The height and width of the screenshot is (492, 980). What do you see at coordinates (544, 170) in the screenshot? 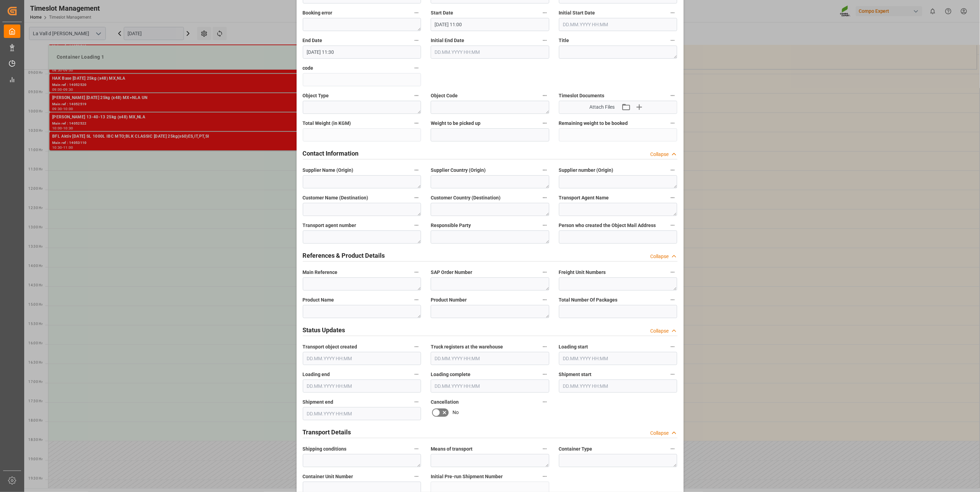
I see `button: Supplier Country (Origin)` at bounding box center [544, 170].